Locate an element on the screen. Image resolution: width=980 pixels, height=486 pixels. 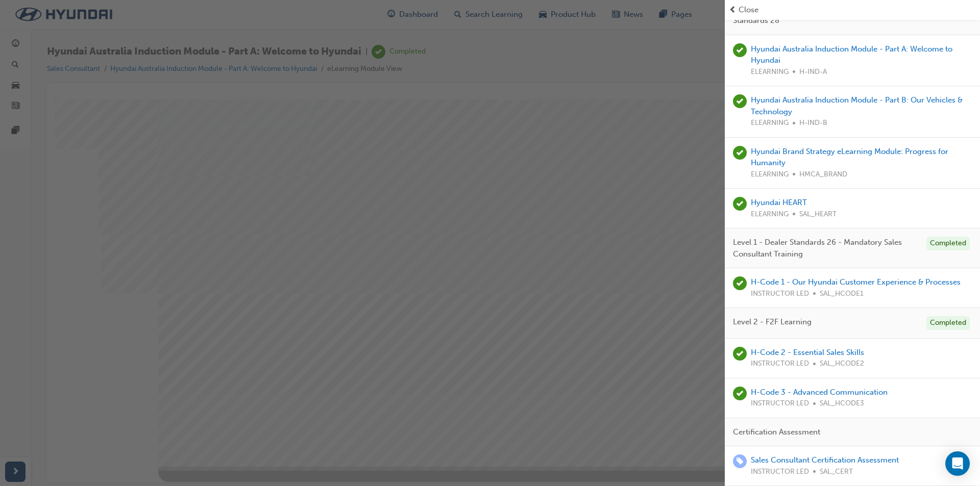
span: SAL_CERT is located at coordinates (836, 471).